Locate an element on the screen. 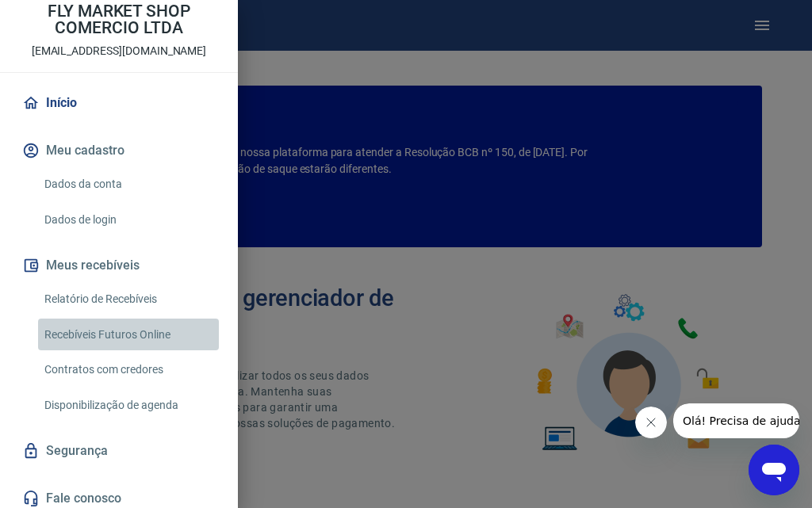  p: FLY MARKET SHOP COMERCIO LTDA is located at coordinates (119, 20).